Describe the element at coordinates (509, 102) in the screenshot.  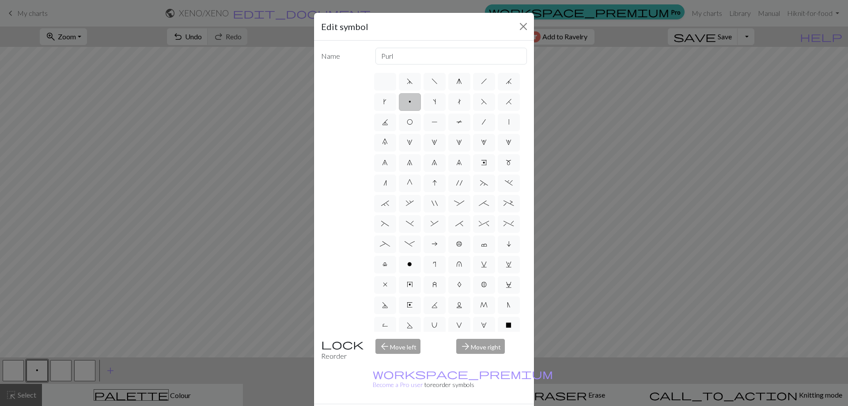
I see `span: H` at that location.